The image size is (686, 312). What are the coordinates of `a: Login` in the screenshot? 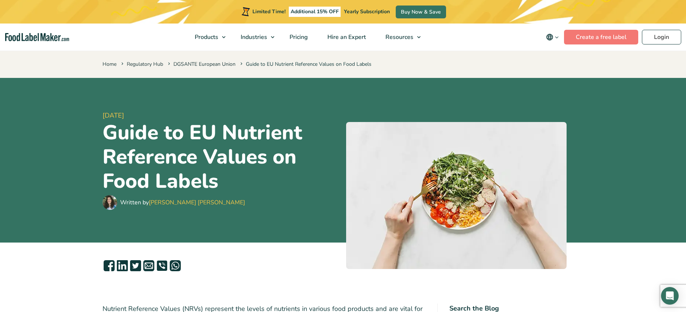 It's located at (661, 37).